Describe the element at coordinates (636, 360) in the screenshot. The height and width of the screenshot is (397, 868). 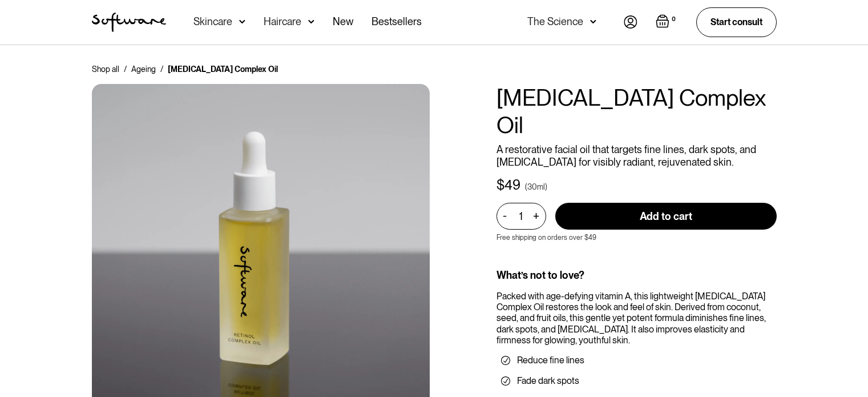
I see `li: Reduce fine lines` at that location.